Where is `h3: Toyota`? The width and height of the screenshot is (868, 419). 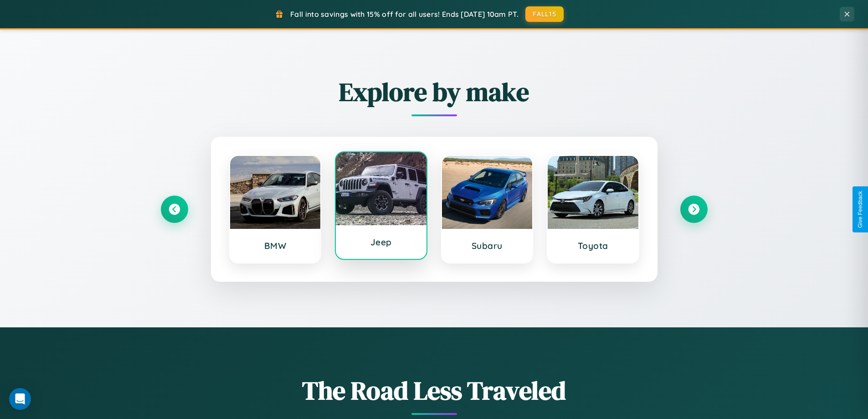
h3: Toyota is located at coordinates (593, 246).